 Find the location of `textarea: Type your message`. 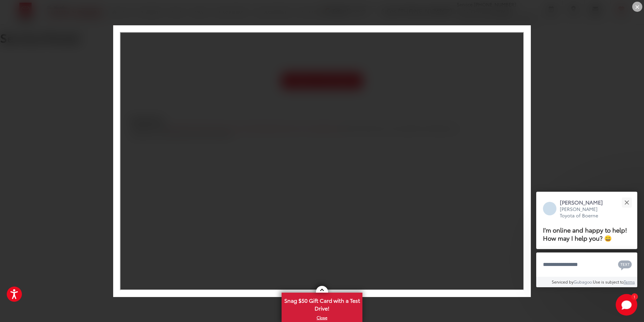

textarea: Type your message is located at coordinates (587, 264).